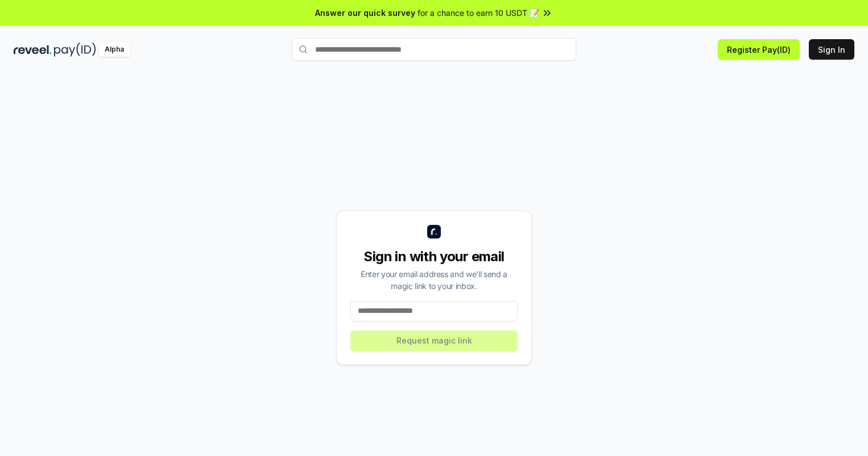  What do you see at coordinates (831, 50) in the screenshot?
I see `button: Sign In` at bounding box center [831, 50].